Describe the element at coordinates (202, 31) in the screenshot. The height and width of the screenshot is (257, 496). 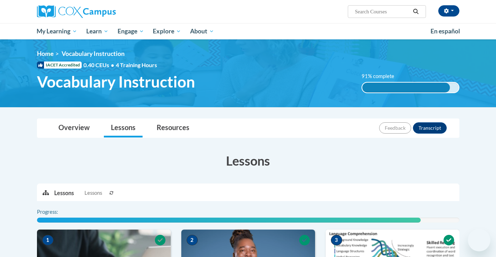
I see `span: About` at that location.